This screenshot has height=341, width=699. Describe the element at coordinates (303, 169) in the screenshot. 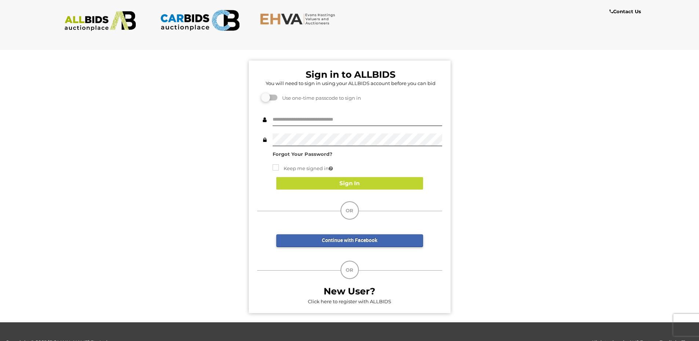

I see `label: Keep me signed in` at that location.